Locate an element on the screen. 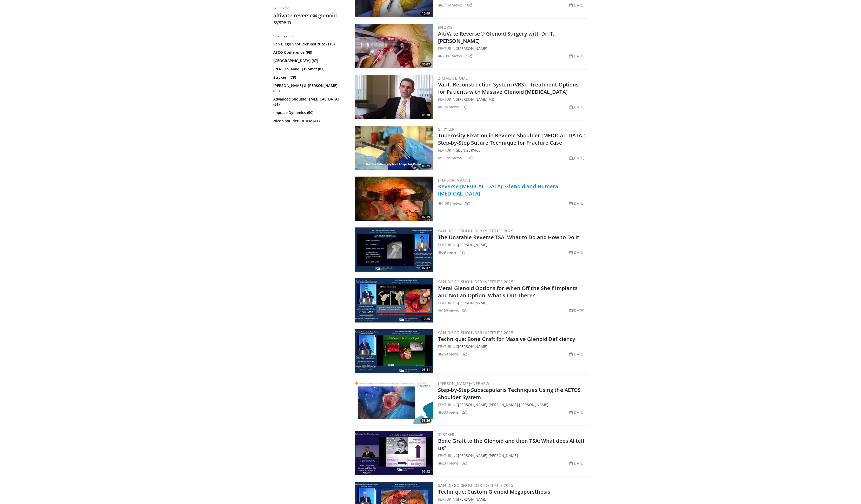 The image size is (861, 504). li: 204 views is located at coordinates (449, 463).